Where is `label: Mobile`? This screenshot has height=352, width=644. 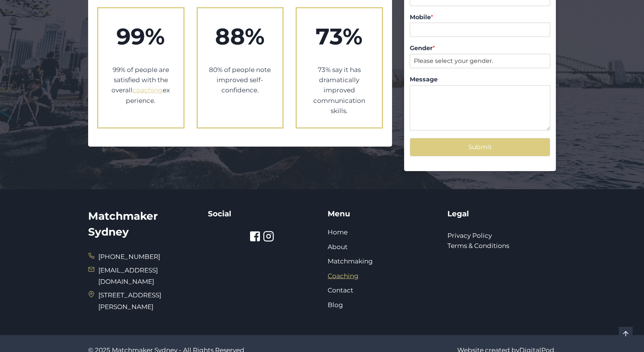
label: Mobile is located at coordinates (479, 18).